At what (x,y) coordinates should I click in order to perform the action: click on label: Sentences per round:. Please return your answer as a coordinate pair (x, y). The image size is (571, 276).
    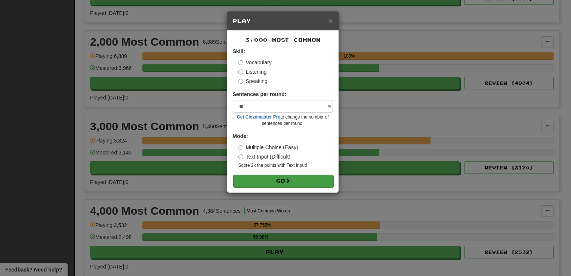
    Looking at the image, I should click on (260, 94).